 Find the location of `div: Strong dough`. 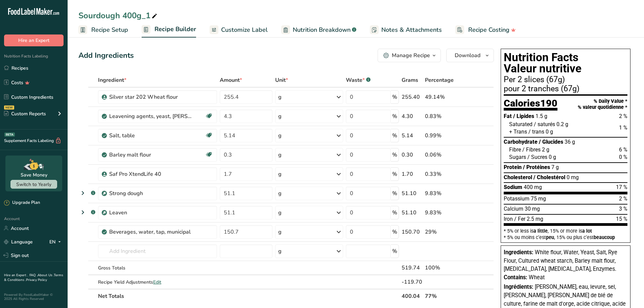

div: Strong dough is located at coordinates (152, 194).